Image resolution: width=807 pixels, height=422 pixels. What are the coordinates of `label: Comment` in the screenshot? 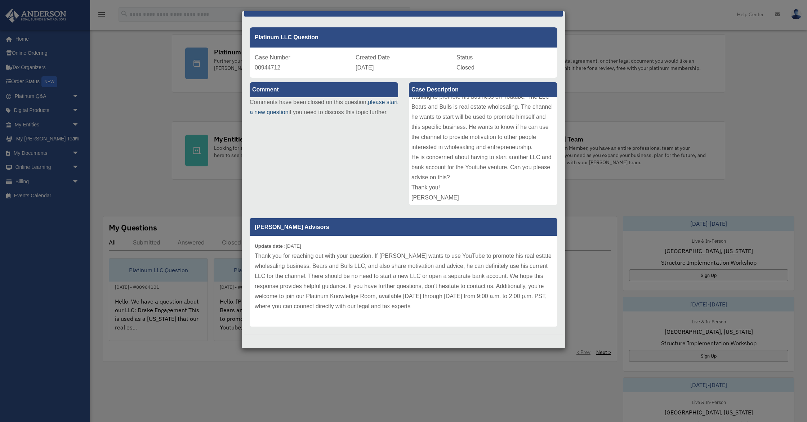 It's located at (324, 90).